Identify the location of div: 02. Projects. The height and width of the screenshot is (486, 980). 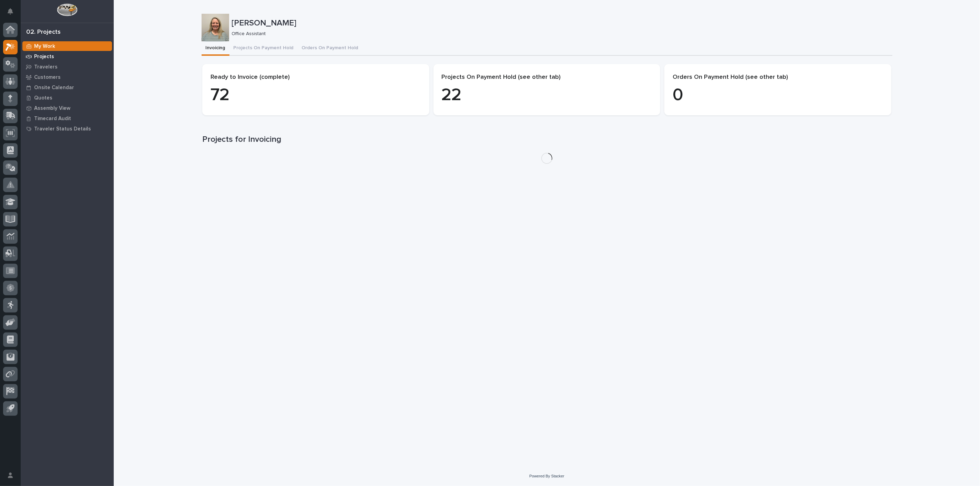
(44, 32).